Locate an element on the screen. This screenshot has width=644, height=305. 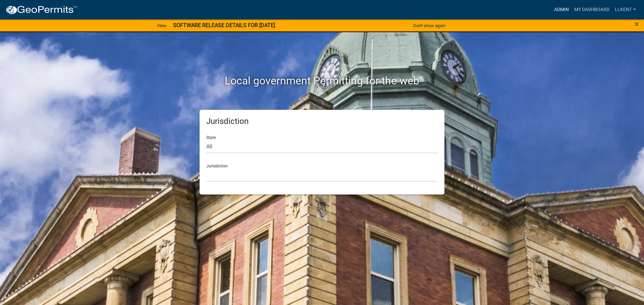
h2: Local government Permitting for the web is located at coordinates (322, 81).